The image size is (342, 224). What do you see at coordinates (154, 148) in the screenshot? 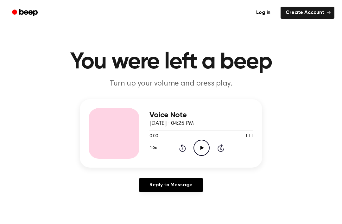
I see `button: 1.0x` at bounding box center [154, 148].